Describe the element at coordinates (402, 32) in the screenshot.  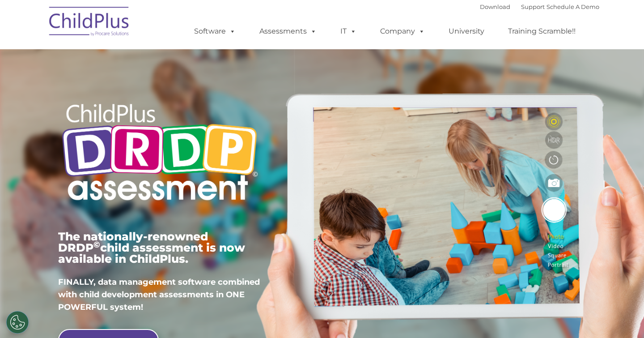
I see `a: Company` at that location.